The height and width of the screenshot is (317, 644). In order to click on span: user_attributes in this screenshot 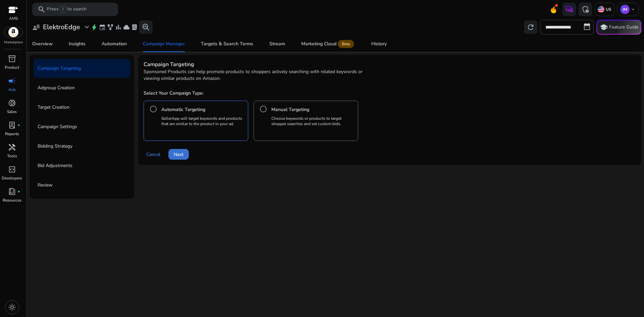, I will do `click(36, 27)`.